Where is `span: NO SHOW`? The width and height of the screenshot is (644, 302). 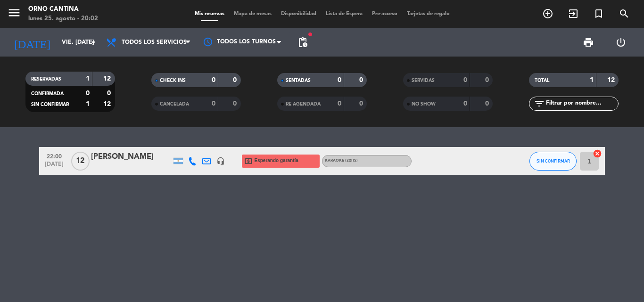 span: NO SHOW is located at coordinates (423, 105).